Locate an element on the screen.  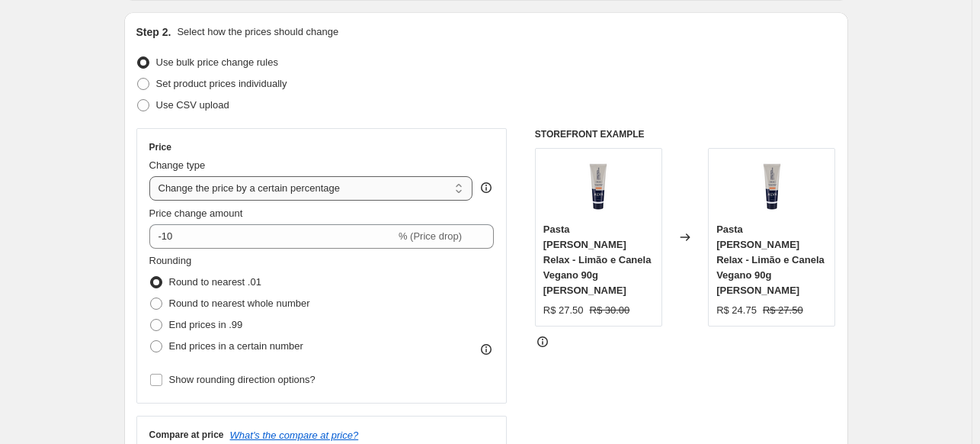
h3: Compare at price is located at coordinates (187, 435).